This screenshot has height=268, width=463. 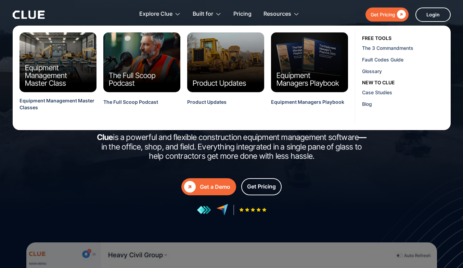 I want to click on a: Equipment Management Master Classes, so click(x=58, y=109).